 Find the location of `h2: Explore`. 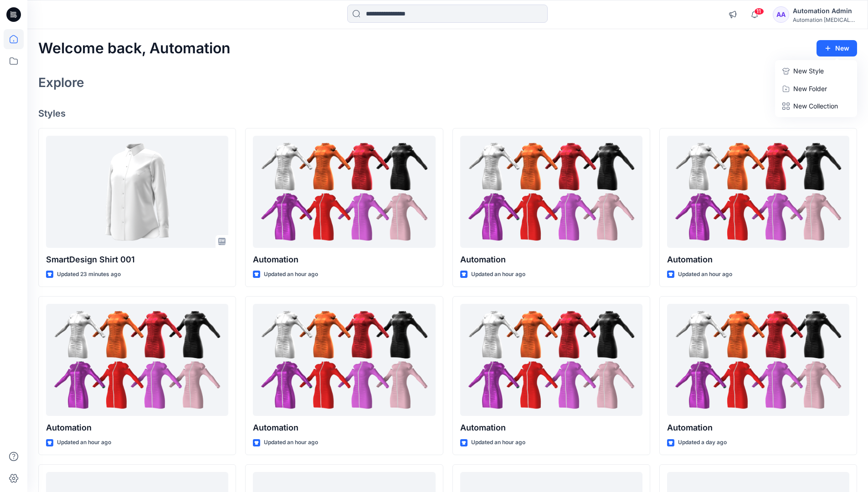

h2: Explore is located at coordinates (61, 82).